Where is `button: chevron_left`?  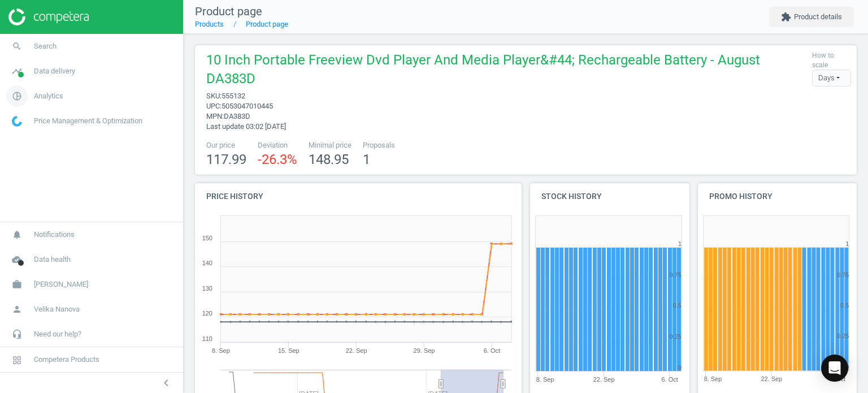
button: chevron_left is located at coordinates (166, 383).